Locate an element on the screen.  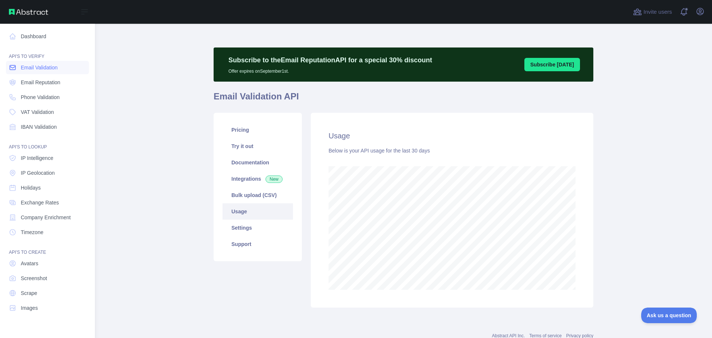
a: Try it out is located at coordinates (258, 146).